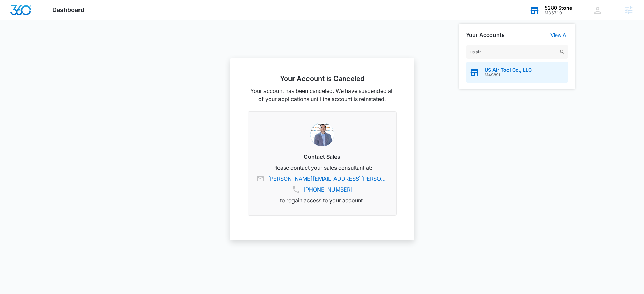 The image size is (644, 294). What do you see at coordinates (508, 75) in the screenshot?
I see `span: M49891` at bounding box center [508, 75].